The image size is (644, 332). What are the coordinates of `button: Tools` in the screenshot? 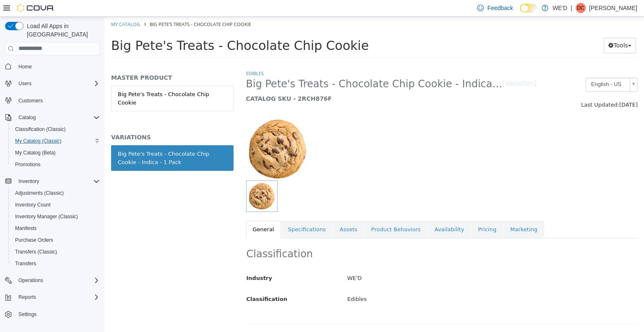 It's located at (515, 28).